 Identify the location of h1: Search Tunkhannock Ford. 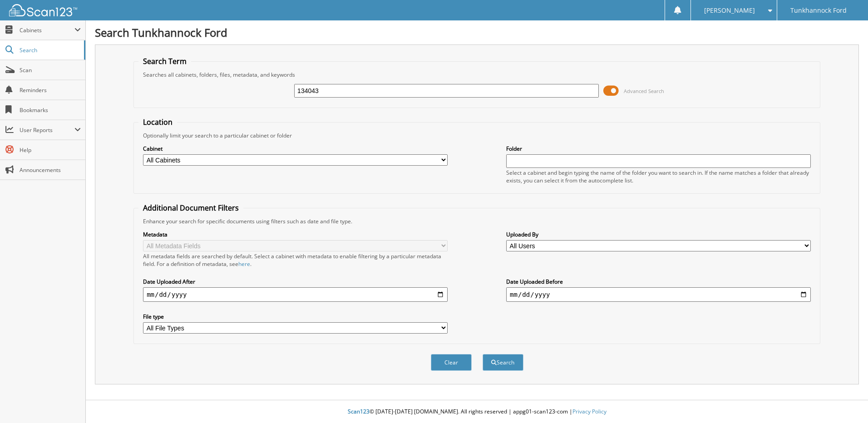
(477, 32).